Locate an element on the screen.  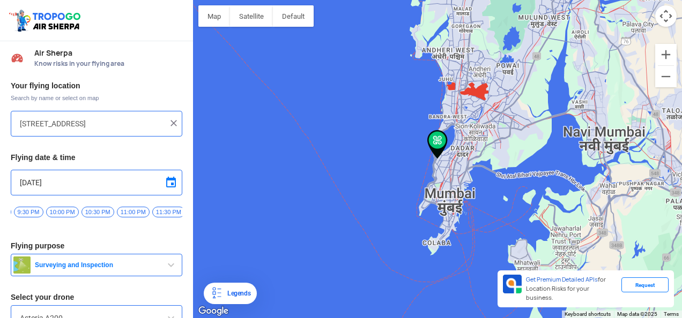
button: Show satellite imagery is located at coordinates (251, 16).